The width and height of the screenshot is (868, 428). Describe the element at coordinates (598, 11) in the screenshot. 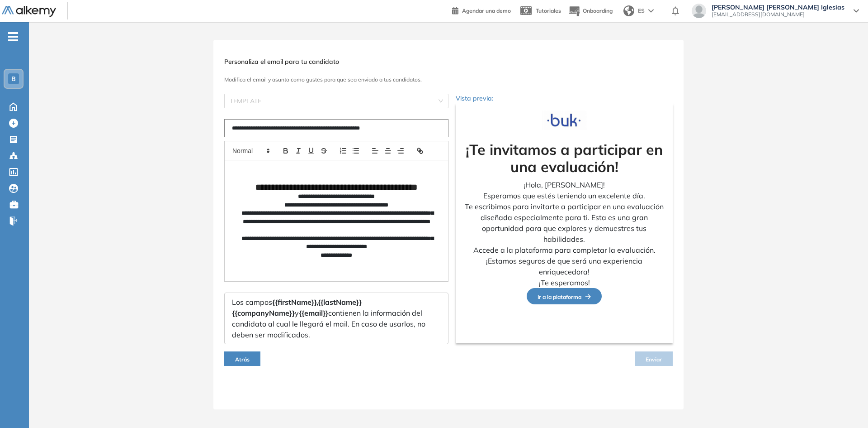

I see `span: Onboarding` at that location.